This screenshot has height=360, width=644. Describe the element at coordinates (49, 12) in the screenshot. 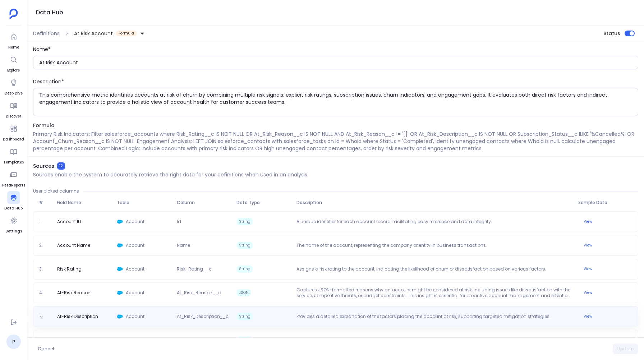

I see `h1: Data Hub` at that location.